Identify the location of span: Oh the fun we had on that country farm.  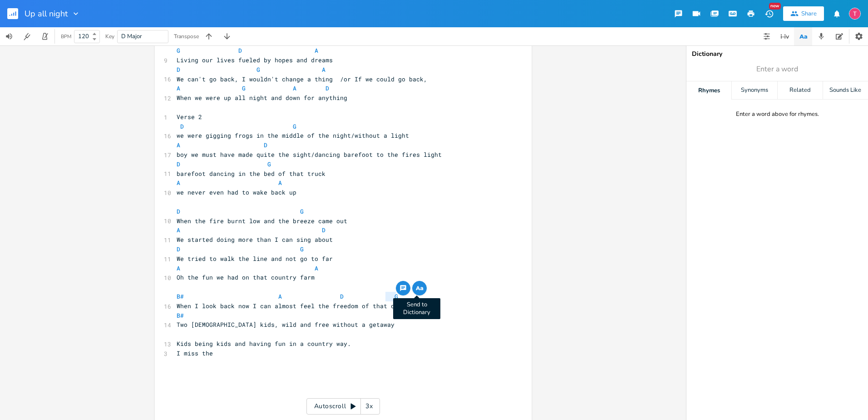
(246, 277).